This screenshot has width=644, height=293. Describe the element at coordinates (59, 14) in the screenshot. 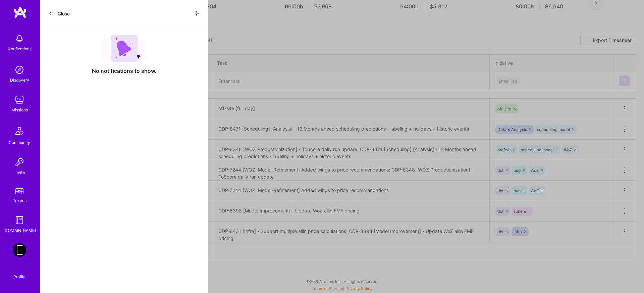

I see `button: Close` at that location.